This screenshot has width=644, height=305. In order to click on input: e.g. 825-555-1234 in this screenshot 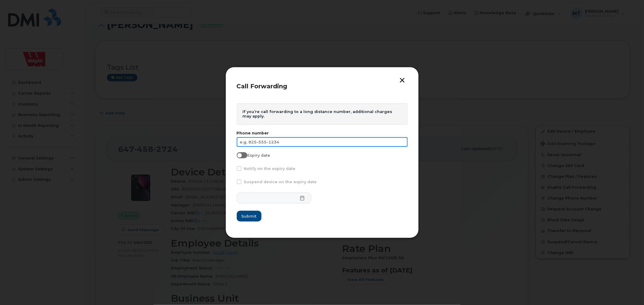, I will do `click(322, 142)`.